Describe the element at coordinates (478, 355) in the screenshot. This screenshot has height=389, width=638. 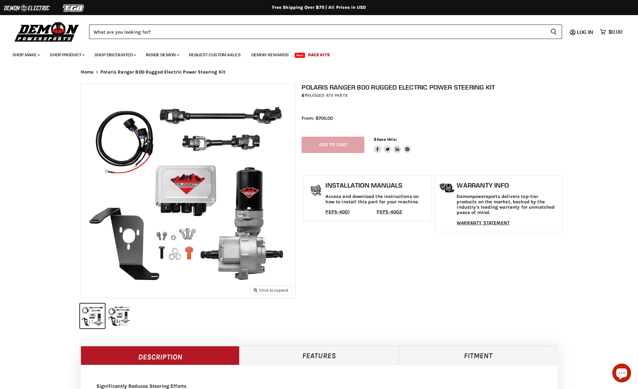
I see `a: Fitment` at that location.